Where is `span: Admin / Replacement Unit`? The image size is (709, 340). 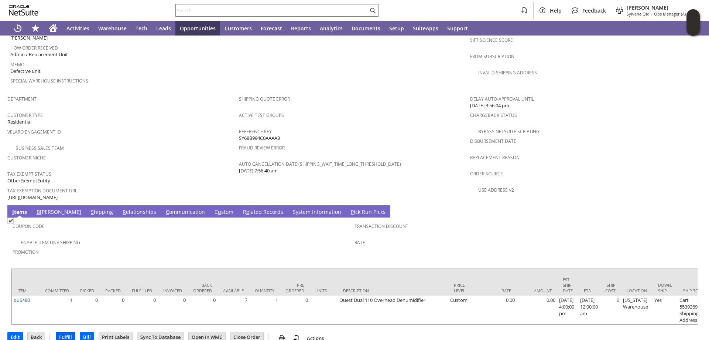 span: Admin / Replacement Unit is located at coordinates (39, 54).